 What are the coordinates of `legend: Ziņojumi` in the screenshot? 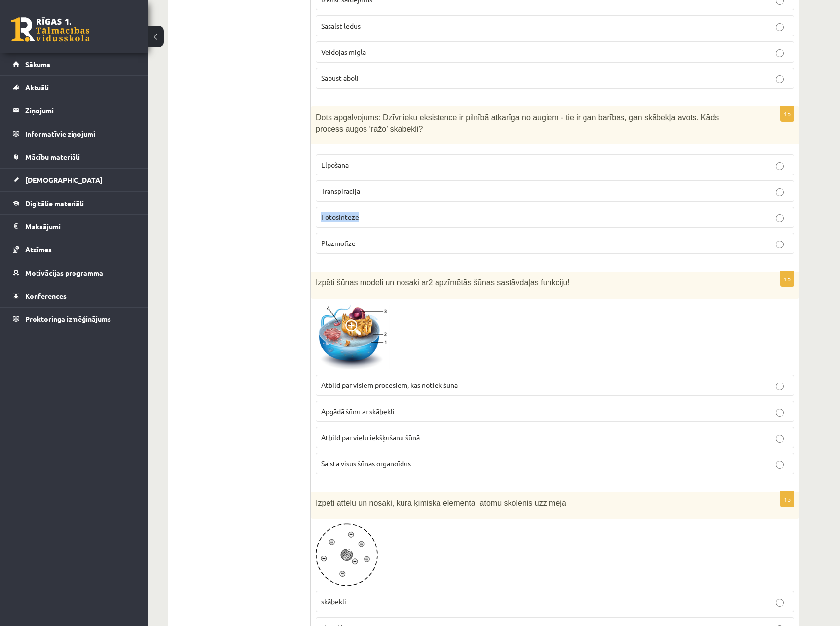 It's located at (81, 110).